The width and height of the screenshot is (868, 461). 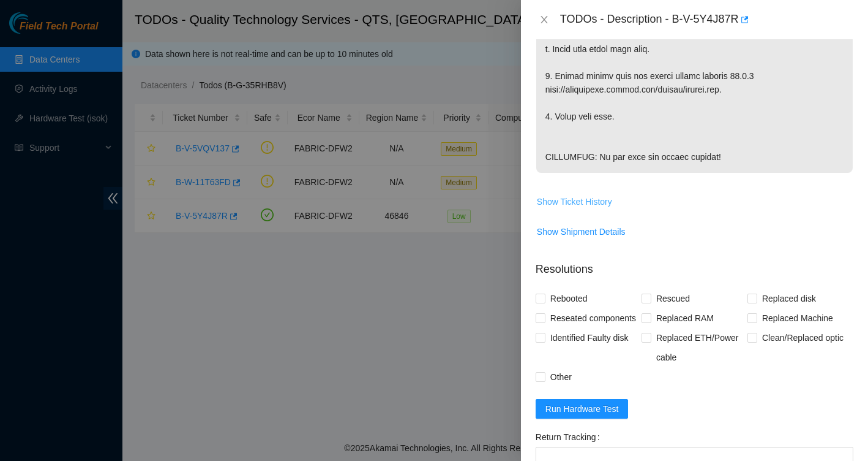 What do you see at coordinates (798, 318) in the screenshot?
I see `span: Replaced Machine` at bounding box center [798, 318].